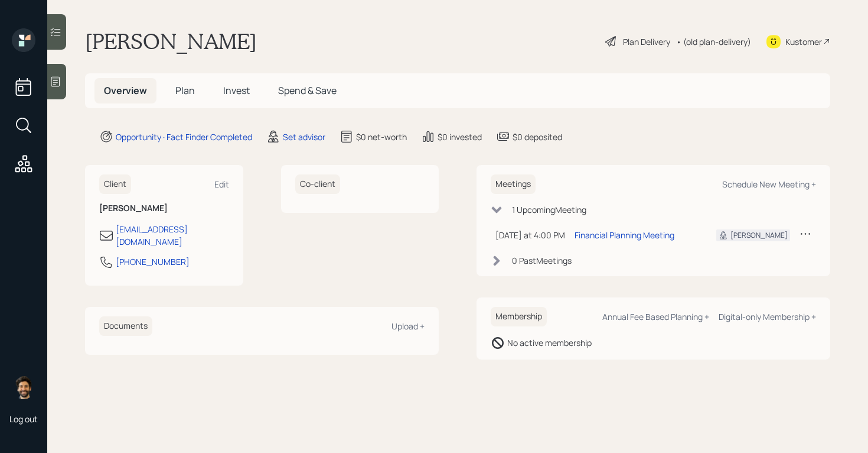 This screenshot has height=453, width=868. I want to click on div: Financial Planning Meeting, so click(624, 234).